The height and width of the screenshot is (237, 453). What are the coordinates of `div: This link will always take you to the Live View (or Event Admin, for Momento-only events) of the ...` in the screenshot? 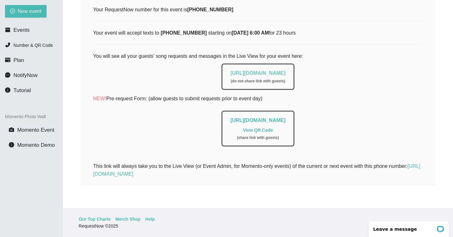 It's located at (258, 170).